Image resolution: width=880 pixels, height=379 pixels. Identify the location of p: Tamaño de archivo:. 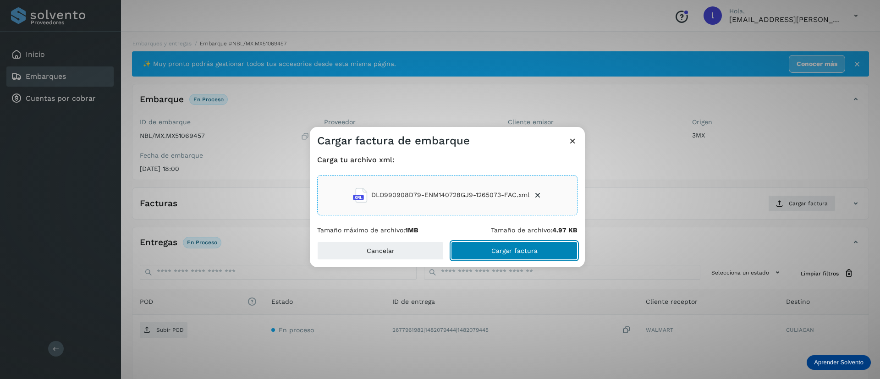
(534, 230).